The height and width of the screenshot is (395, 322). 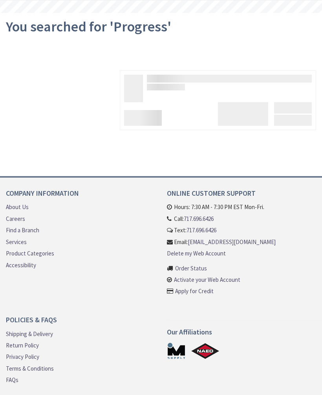 What do you see at coordinates (245, 335) in the screenshot?
I see `h4: Our Affiliations` at bounding box center [245, 335].